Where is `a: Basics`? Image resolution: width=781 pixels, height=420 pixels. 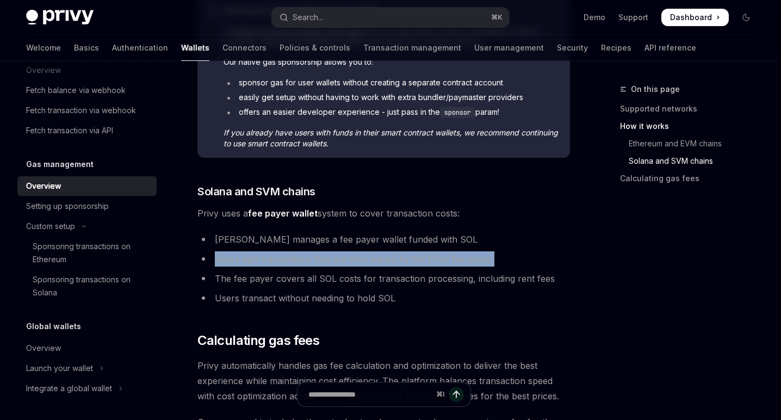 a: Basics is located at coordinates (86, 48).